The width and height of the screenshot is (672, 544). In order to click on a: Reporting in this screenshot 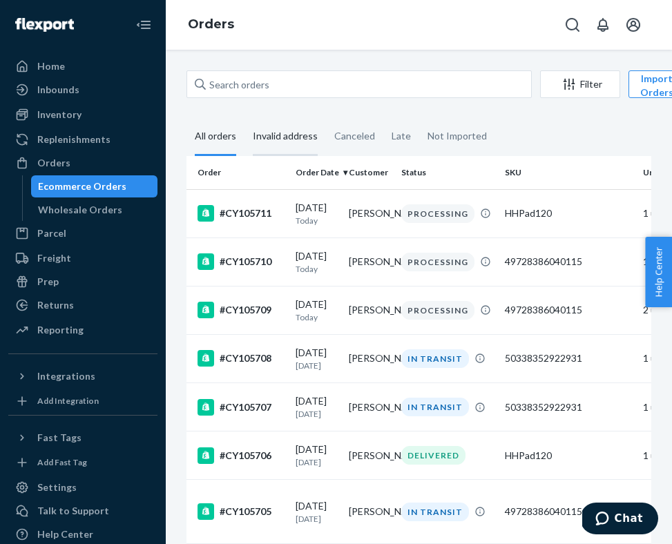, I will do `click(83, 330)`.